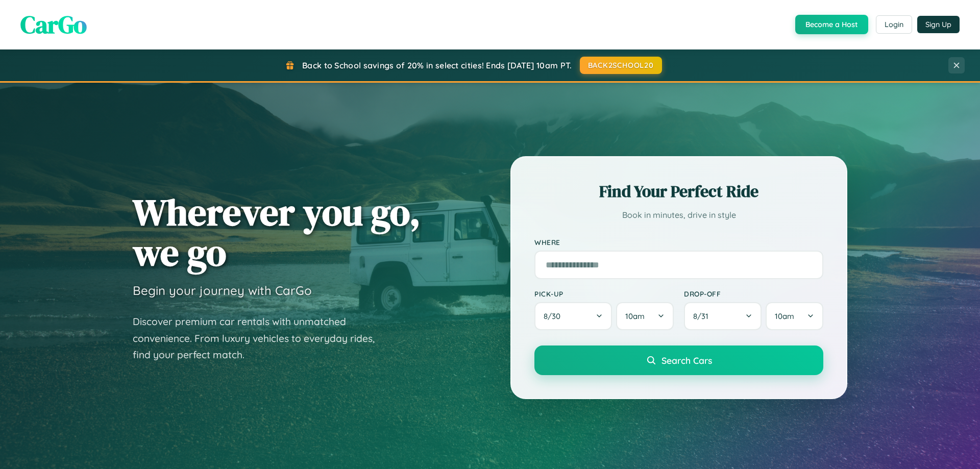  What do you see at coordinates (621, 66) in the screenshot?
I see `button: BACK2SCHOOL20` at bounding box center [621, 66].